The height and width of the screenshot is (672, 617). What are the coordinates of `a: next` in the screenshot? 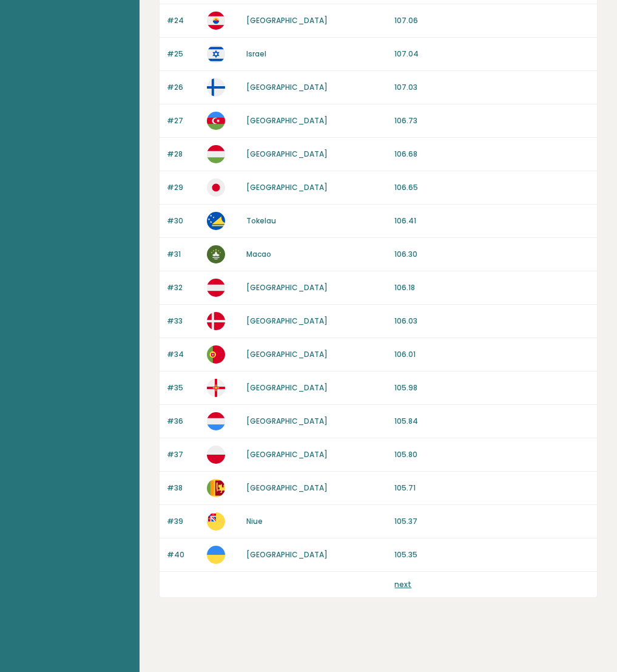 It's located at (403, 584).